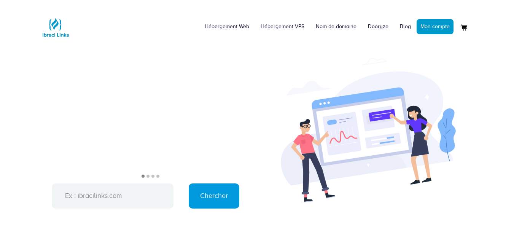 The width and height of the screenshot is (514, 231). What do you see at coordinates (282, 27) in the screenshot?
I see `a: Hébergement VPS` at bounding box center [282, 27].